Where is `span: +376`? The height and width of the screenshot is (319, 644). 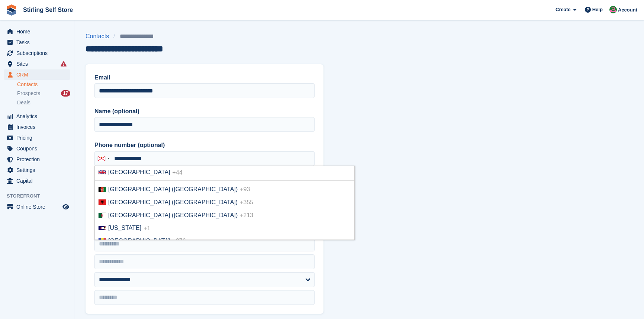 span: +376 is located at coordinates (179, 241).